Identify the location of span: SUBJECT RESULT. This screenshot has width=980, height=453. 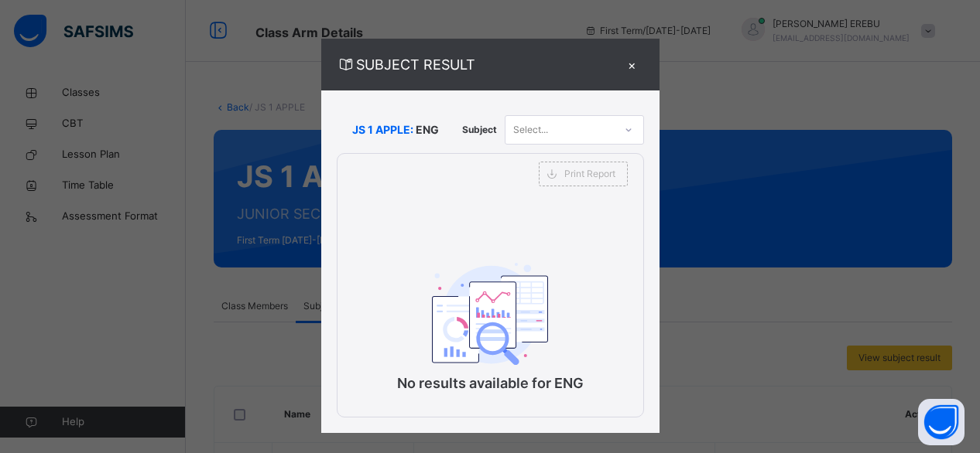
(478, 64).